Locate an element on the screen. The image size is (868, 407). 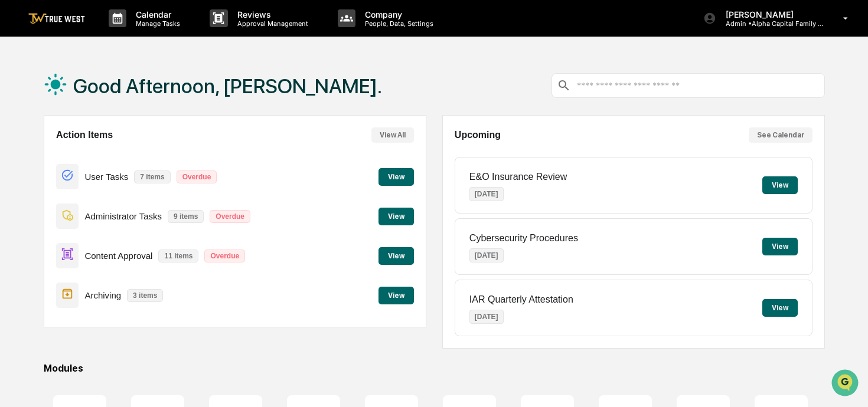
span: Attestations is located at coordinates (122, 155).